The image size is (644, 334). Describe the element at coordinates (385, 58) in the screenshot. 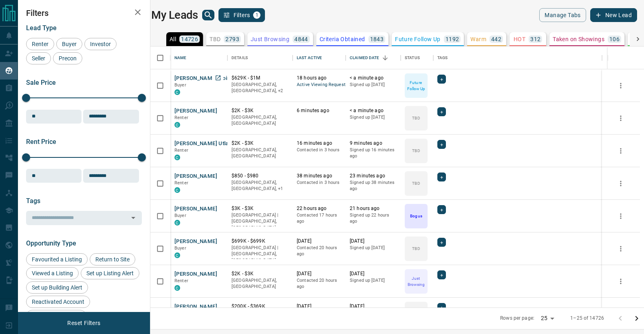

I see `button: Sort` at that location.